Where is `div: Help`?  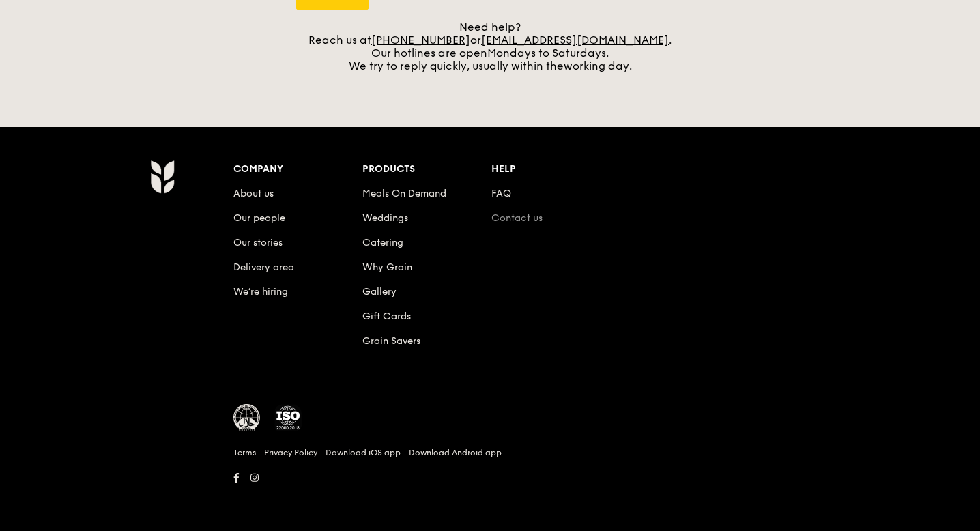 div: Help is located at coordinates (555, 169).